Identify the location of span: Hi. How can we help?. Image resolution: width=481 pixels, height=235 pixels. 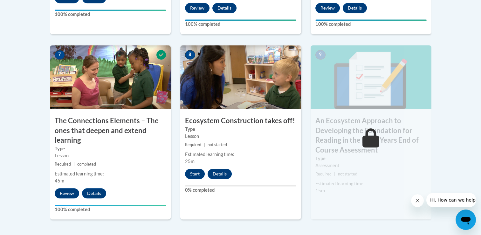
(28, 7).